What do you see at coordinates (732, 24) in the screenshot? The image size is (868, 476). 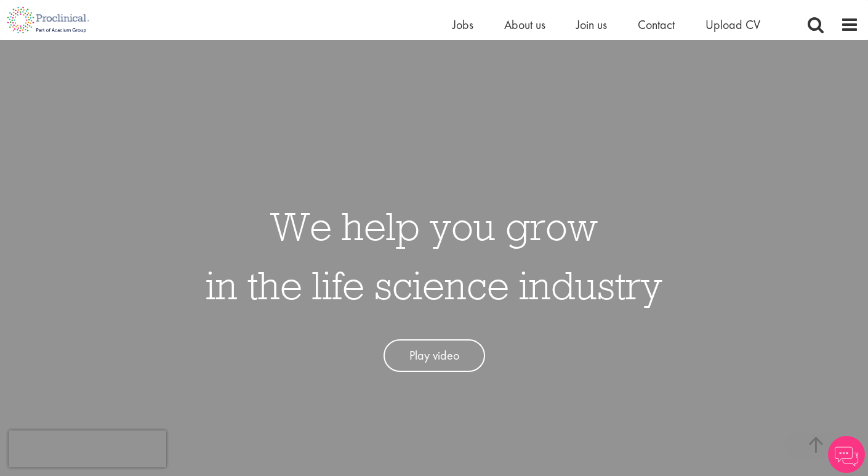 I see `span: Upload CV` at bounding box center [732, 24].